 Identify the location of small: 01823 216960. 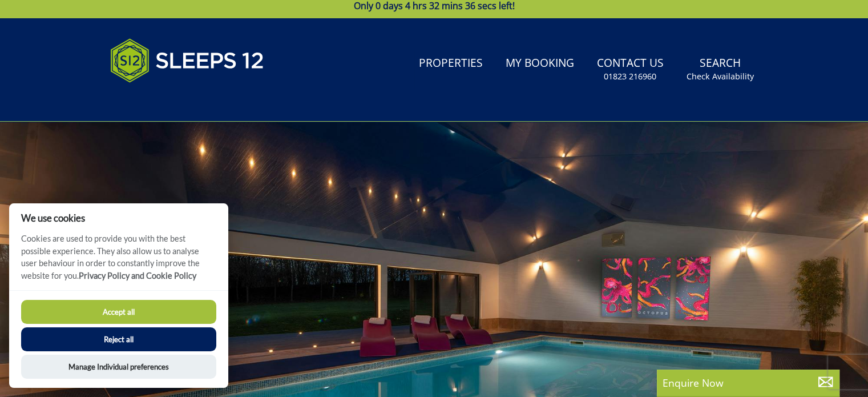
(630, 77).